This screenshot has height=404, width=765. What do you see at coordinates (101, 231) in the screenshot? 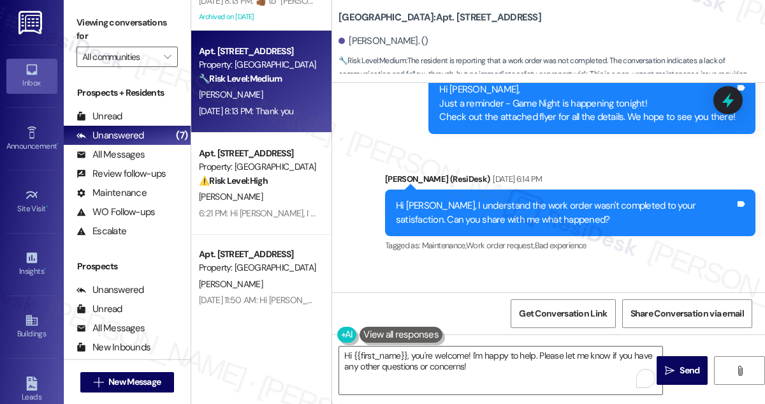
I see `div: Escalate` at bounding box center [101, 231].